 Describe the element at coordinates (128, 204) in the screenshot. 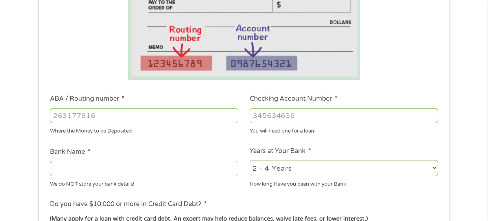

I see `label: Do you have $10,000 or more in Credit Card Debt?` at that location.